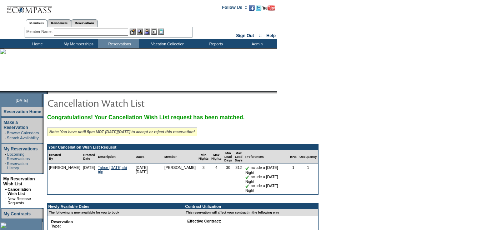  I want to click on td: Preferences, so click(266, 157).